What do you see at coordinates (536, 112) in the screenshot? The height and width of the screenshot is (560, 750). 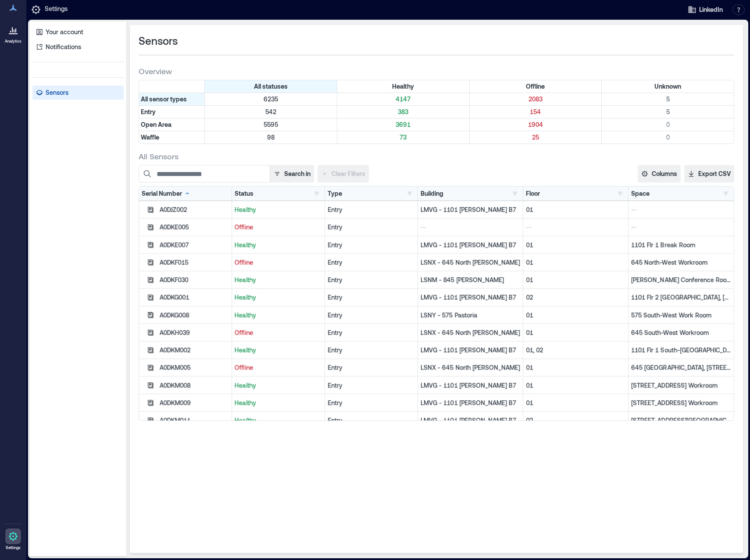 I see `div: Filter by Type: Entry & Status: Offline` at bounding box center [536, 112].